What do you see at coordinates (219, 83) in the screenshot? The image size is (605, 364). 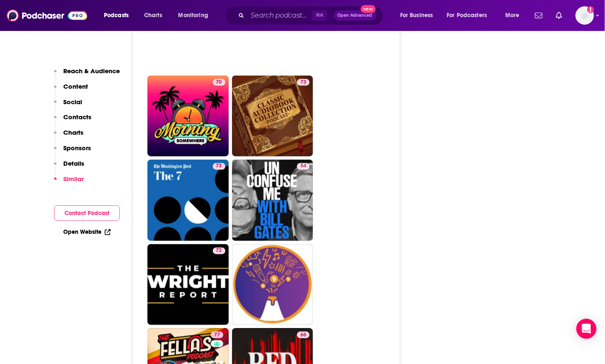 I see `span: 70` at bounding box center [219, 83].